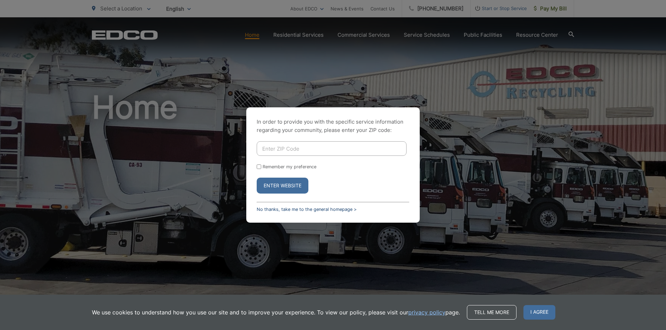 Image resolution: width=666 pixels, height=330 pixels. What do you see at coordinates (282, 186) in the screenshot?
I see `button: Enter Website` at bounding box center [282, 186].